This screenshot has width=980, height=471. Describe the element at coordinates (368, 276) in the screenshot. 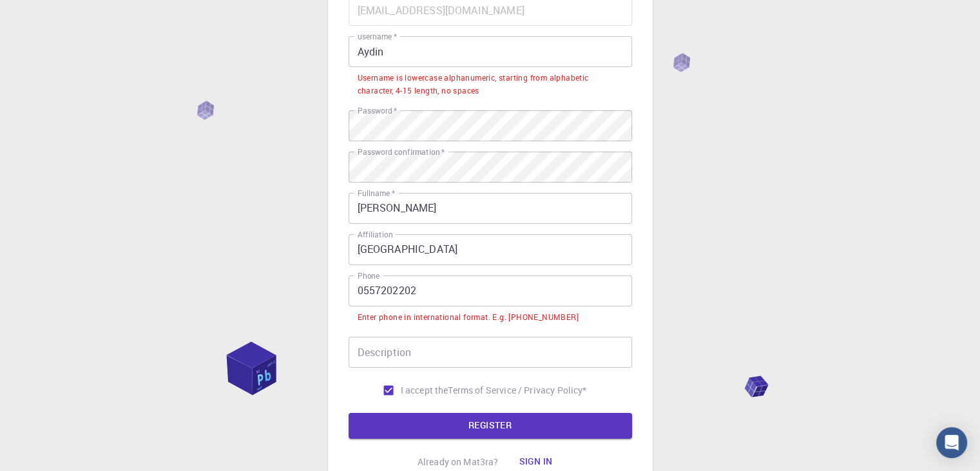

I see `label: Phone` at that location.